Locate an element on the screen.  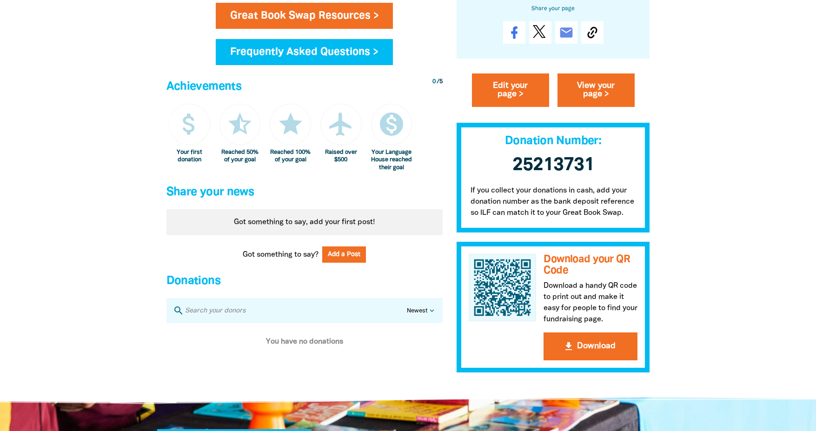
i: monetization_on is located at coordinates (391, 124).